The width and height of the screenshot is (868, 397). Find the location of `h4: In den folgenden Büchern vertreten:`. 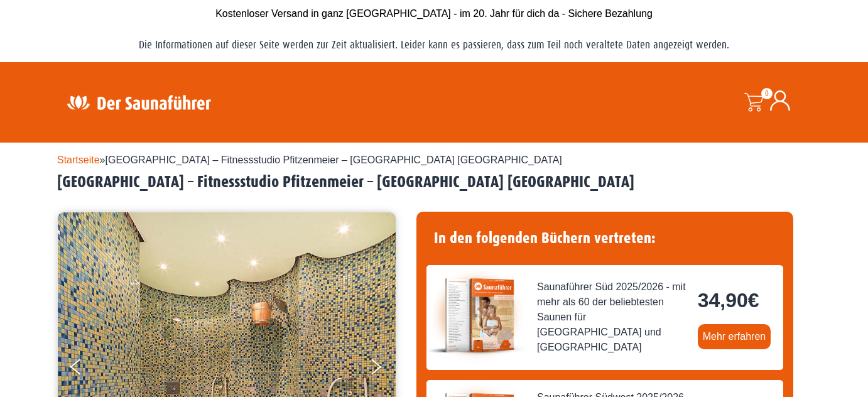

h4: In den folgenden Büchern vertreten: is located at coordinates (605, 239).